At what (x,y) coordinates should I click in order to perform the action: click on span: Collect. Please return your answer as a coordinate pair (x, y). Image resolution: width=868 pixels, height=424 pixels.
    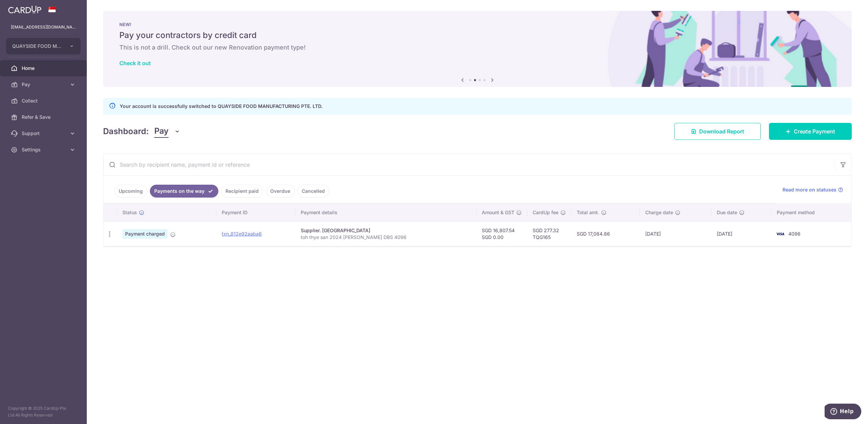
    Looking at the image, I should click on (44, 101).